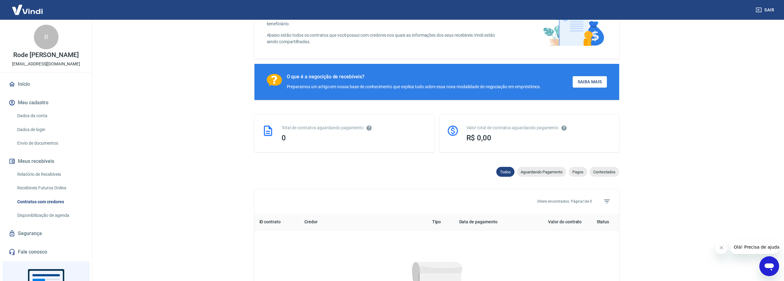  I want to click on button: Meu cadastro, so click(46, 103).